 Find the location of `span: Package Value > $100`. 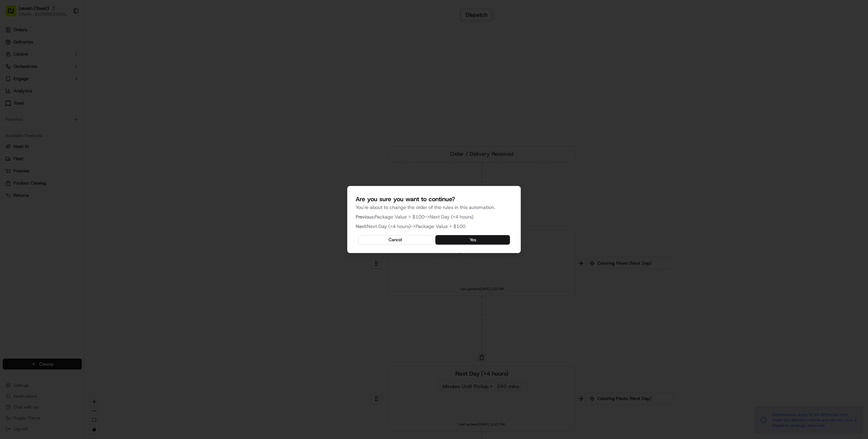

span: Package Value > $100 is located at coordinates (440, 226).